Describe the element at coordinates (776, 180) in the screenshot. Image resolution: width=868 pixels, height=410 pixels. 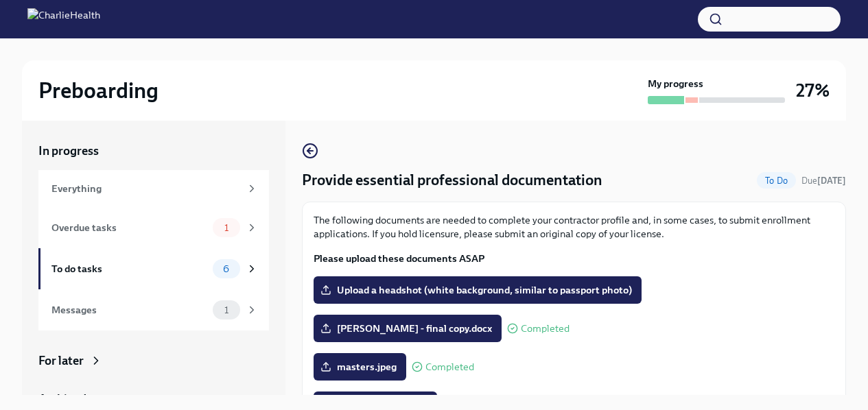
I see `span: To Do` at that location.